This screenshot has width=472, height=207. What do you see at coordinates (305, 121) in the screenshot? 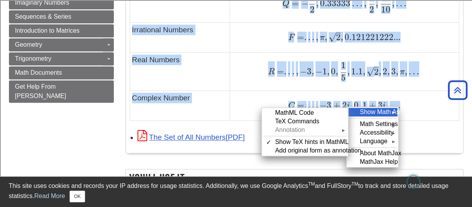
I see `div: TeX Commands` at bounding box center [305, 121].